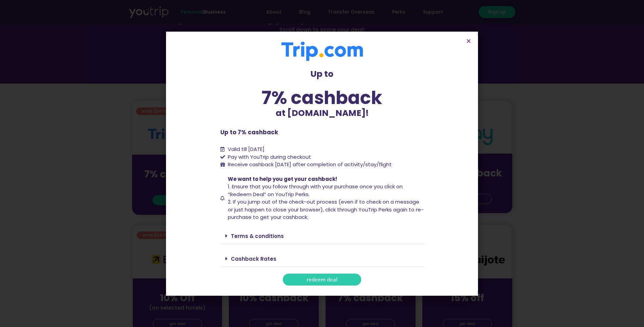  Describe the element at coordinates (250, 132) in the screenshot. I see `b: Up to 7% cashback` at that location.